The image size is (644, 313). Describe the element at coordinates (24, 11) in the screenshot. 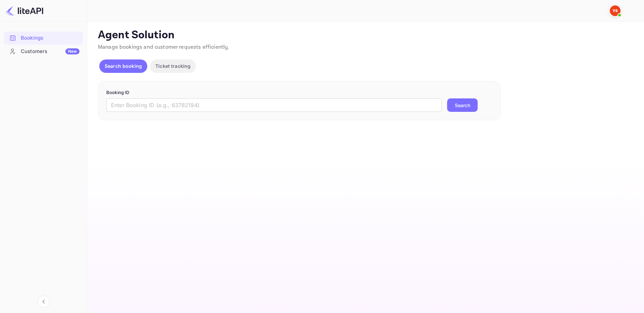

I see `img: LiteAPI logo` at that location.